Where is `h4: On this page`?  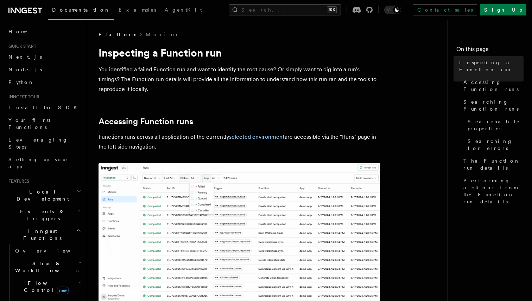
h4: On this page is located at coordinates (490, 51).